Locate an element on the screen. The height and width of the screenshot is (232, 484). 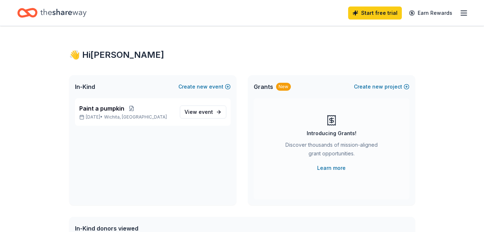
span: In-Kind is located at coordinates (85, 87).